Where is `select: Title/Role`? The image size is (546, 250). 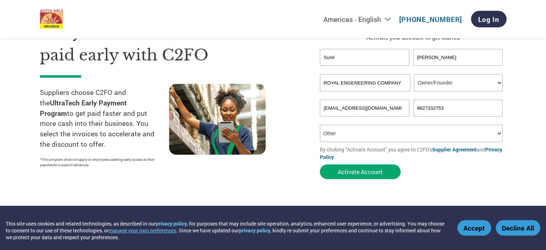 select: Title/Role is located at coordinates (458, 83).